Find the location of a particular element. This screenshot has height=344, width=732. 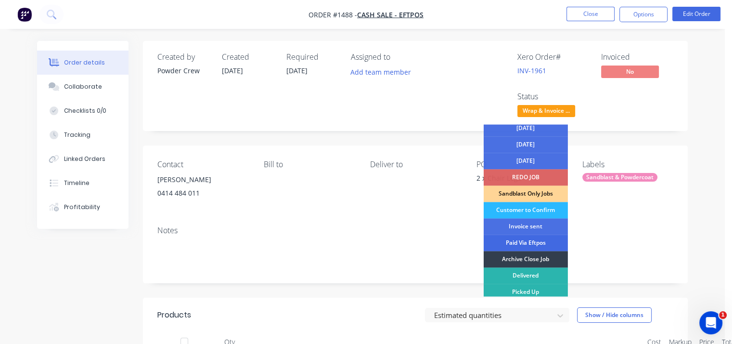

span: Order #1488 - is located at coordinates (333, 14).